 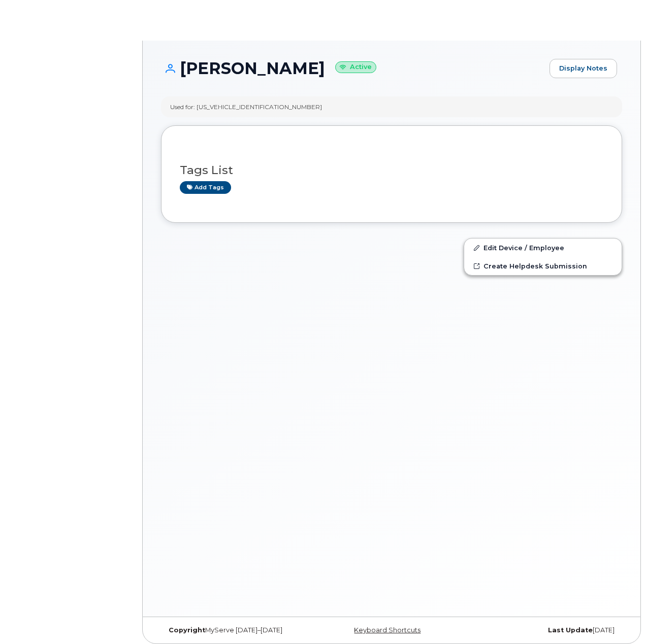 What do you see at coordinates (392, 170) in the screenshot?
I see `h3: Tags List` at bounding box center [392, 170].